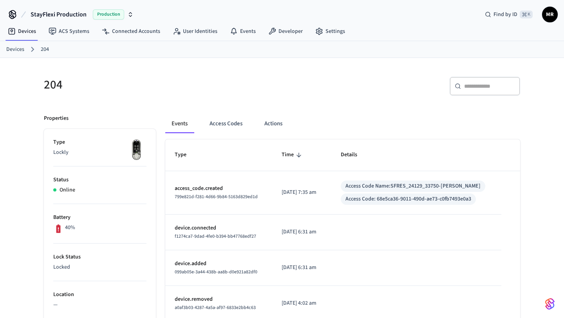  What do you see at coordinates (100, 142) in the screenshot?
I see `p: Type` at bounding box center [100, 142].